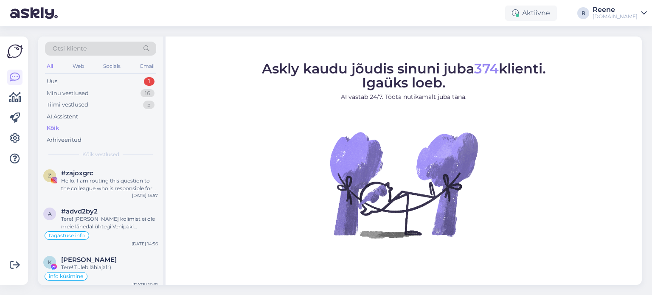 This screenshot has width=652, height=295. What do you see at coordinates (147, 93) in the screenshot?
I see `div: 16` at bounding box center [147, 93].